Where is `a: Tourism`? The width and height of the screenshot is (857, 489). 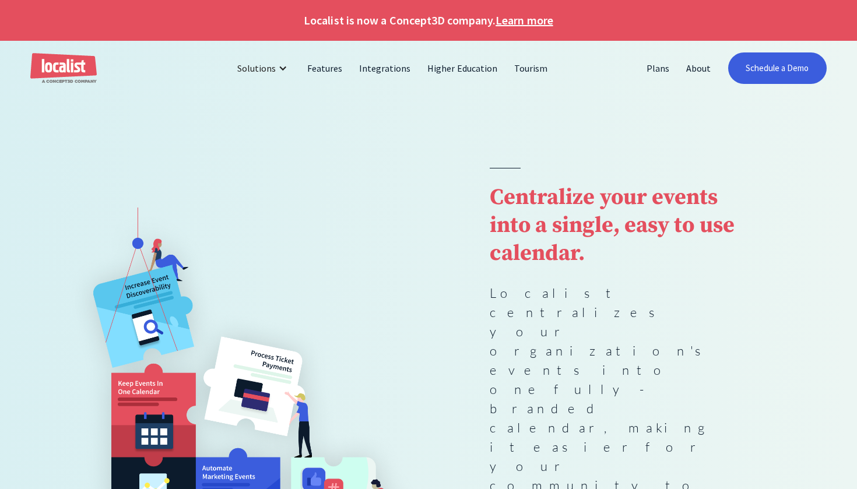
a: Tourism is located at coordinates (531, 68).